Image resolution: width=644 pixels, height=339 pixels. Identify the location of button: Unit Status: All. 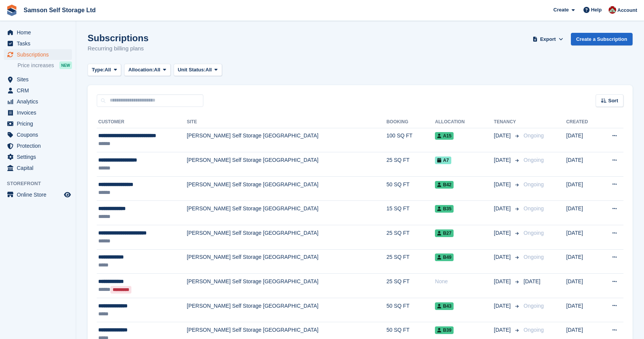
(198, 70).